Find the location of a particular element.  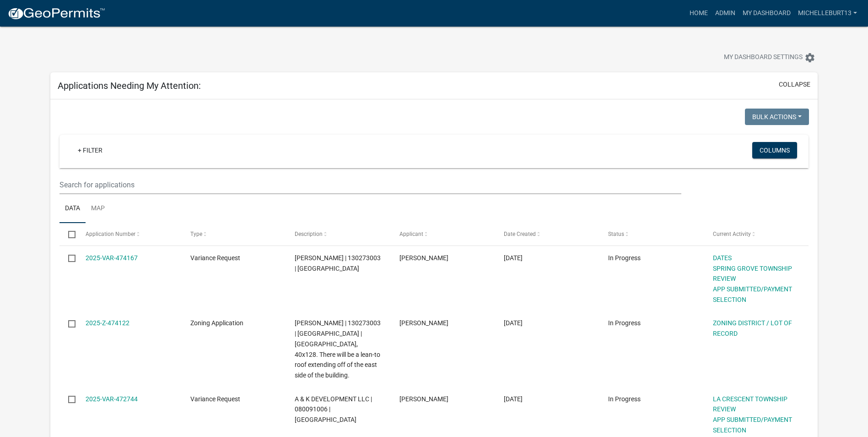

a: Admin is located at coordinates (725, 13).